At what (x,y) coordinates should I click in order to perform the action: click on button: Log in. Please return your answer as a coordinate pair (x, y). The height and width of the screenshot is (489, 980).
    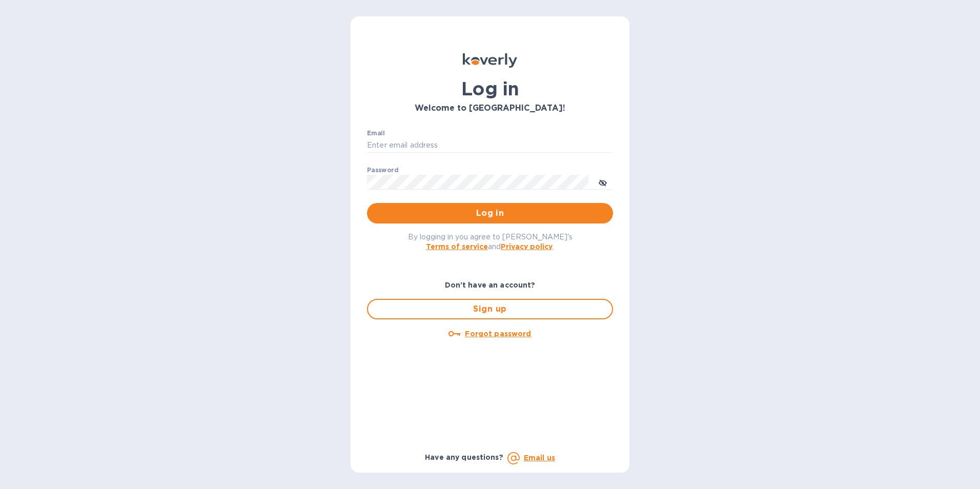
    Looking at the image, I should click on (490, 213).